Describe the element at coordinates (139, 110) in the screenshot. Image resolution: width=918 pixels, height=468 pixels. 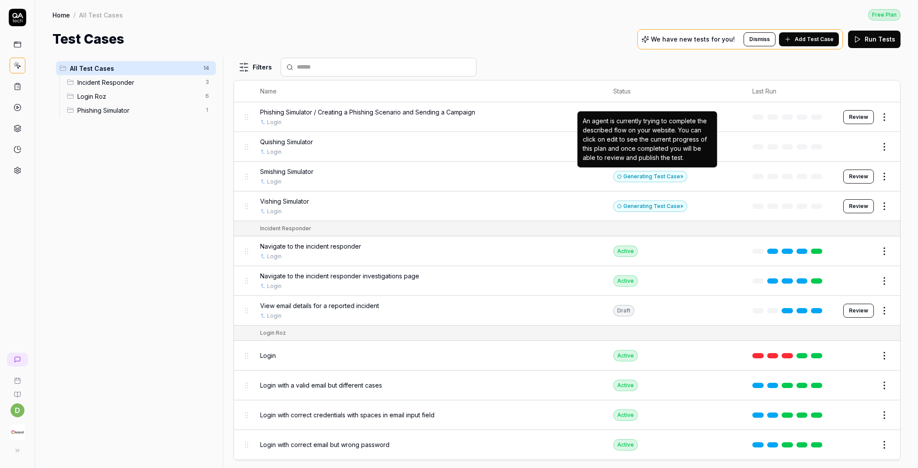
I see `div: Drag to reorderPhishing Simulator1` at that location.